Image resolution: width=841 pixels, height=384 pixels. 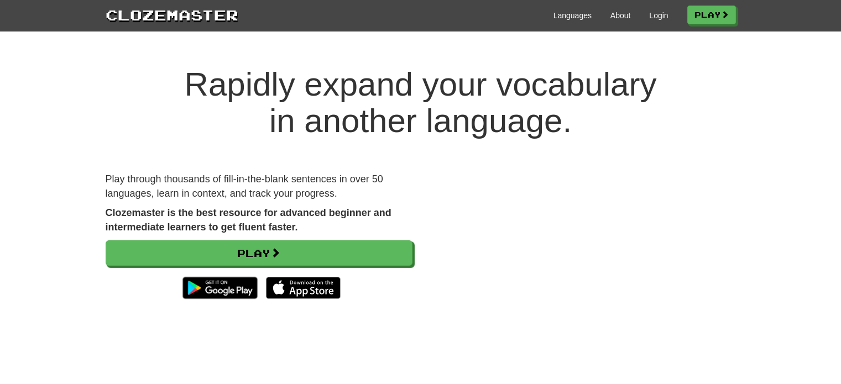 I want to click on a: Languages, so click(x=572, y=15).